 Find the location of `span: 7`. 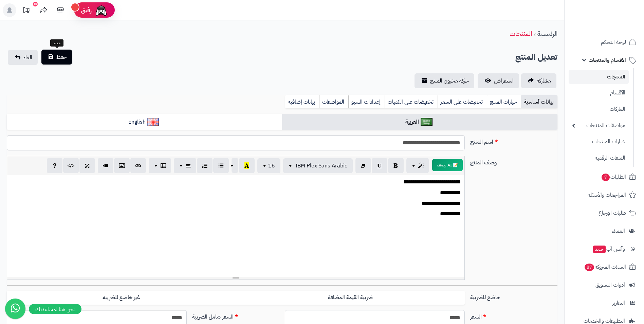

span: 7 is located at coordinates (606, 177).